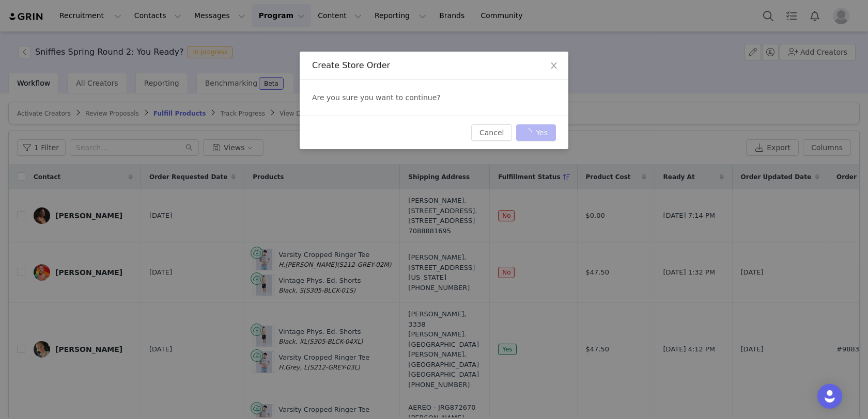 The image size is (868, 419). What do you see at coordinates (830, 397) in the screenshot?
I see `div: Open Intercom Messenger` at bounding box center [830, 397].